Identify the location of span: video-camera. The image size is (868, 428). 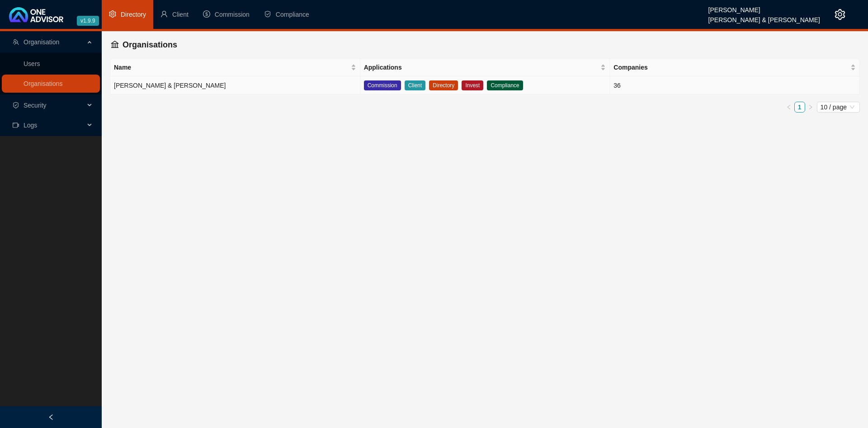
(16, 125).